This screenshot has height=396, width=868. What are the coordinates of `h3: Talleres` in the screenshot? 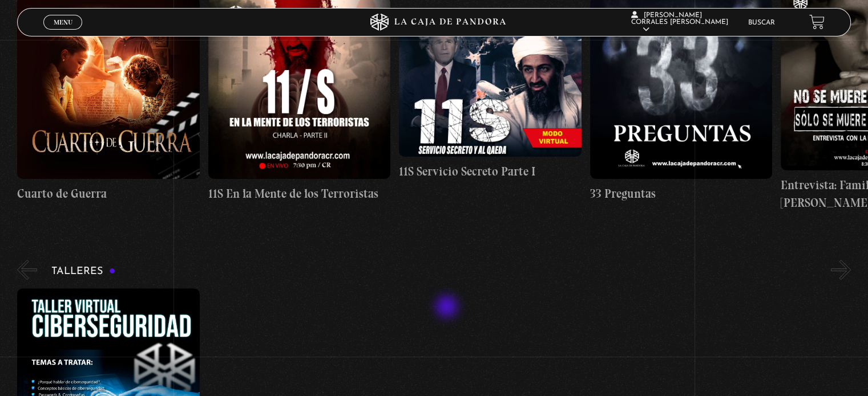 It's located at (83, 272).